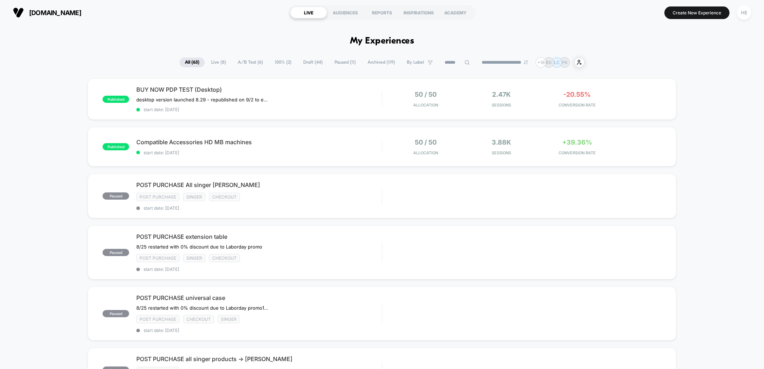 The height and width of the screenshot is (369, 764). What do you see at coordinates (218, 62) in the screenshot?
I see `span: Live ( 8 )` at bounding box center [218, 62].